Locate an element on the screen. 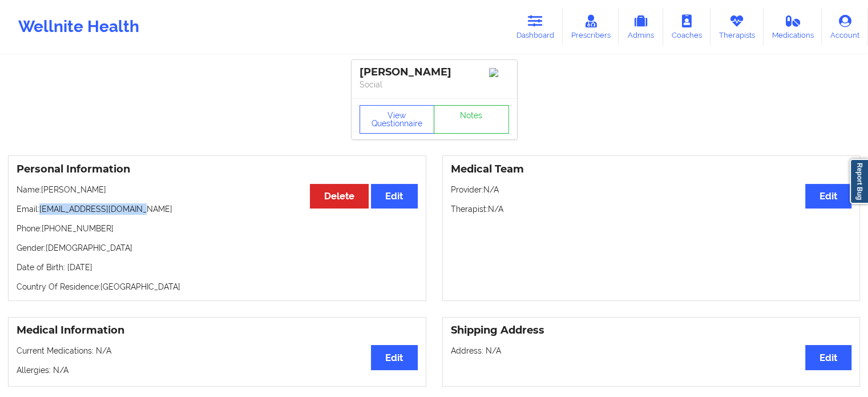  a: Medications is located at coordinates (793, 27).